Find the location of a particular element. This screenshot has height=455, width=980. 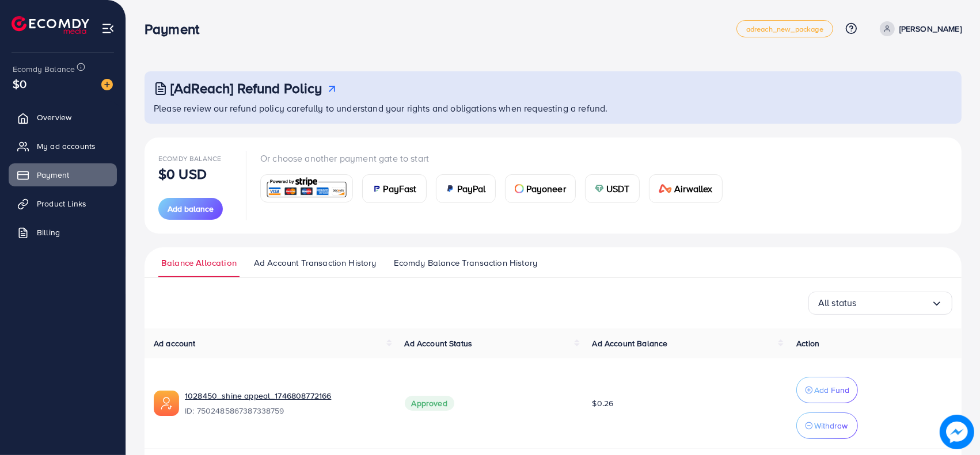

a: Payment is located at coordinates (63, 175).